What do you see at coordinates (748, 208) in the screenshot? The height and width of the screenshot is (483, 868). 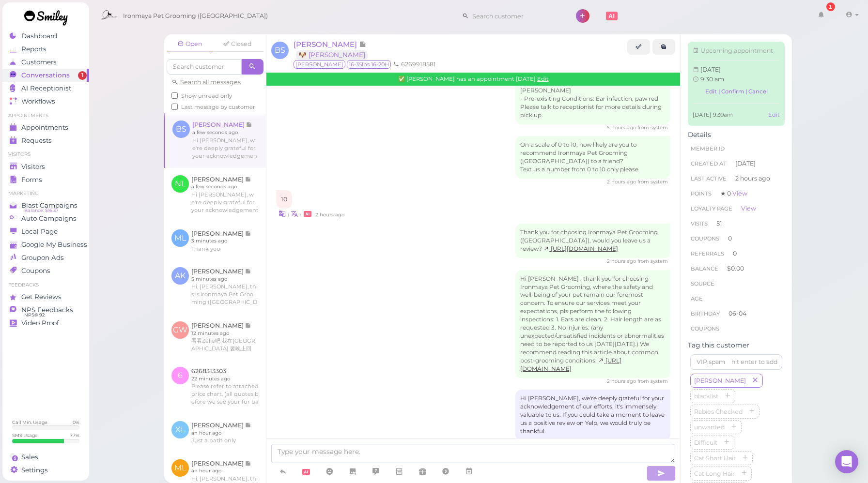 I see `a: View` at bounding box center [748, 208].